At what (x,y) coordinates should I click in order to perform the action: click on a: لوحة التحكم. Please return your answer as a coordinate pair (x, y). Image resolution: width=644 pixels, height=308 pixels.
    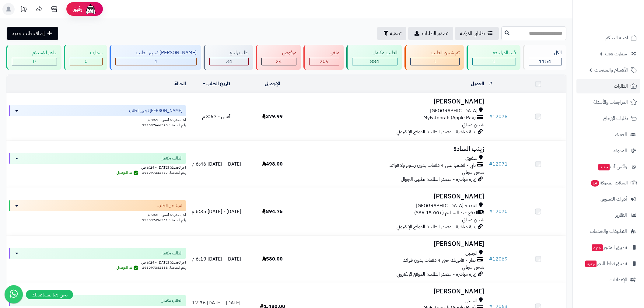
    Looking at the image, I should click on (608, 38).